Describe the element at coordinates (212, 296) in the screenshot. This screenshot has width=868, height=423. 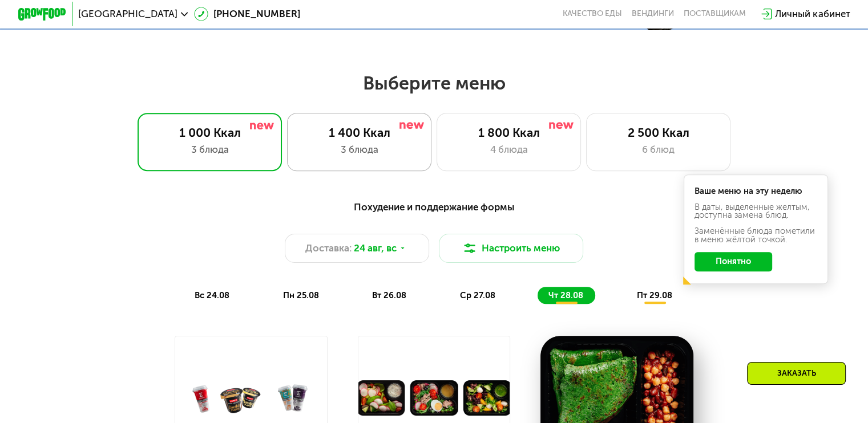
I see `span: вс 24.08` at that location.